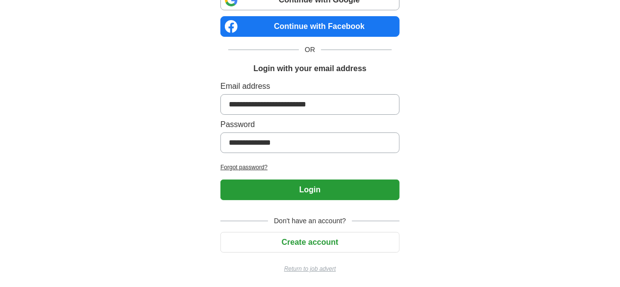  What do you see at coordinates (310, 221) in the screenshot?
I see `span: Don't have an account?` at bounding box center [310, 221].